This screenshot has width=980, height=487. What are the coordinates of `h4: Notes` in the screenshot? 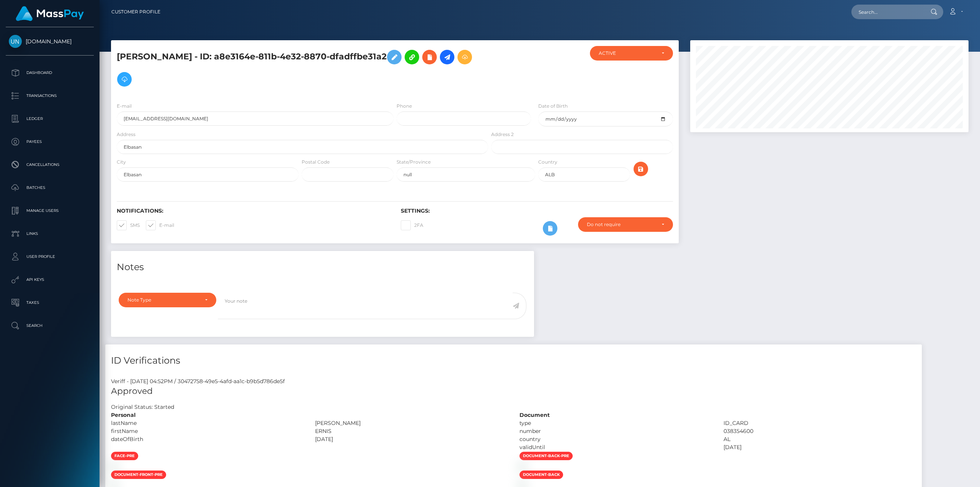 It's located at (322, 267).